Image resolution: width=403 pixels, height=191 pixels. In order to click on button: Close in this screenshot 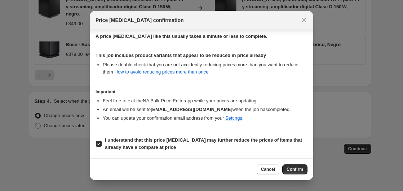, I will do `click(304, 20)`.